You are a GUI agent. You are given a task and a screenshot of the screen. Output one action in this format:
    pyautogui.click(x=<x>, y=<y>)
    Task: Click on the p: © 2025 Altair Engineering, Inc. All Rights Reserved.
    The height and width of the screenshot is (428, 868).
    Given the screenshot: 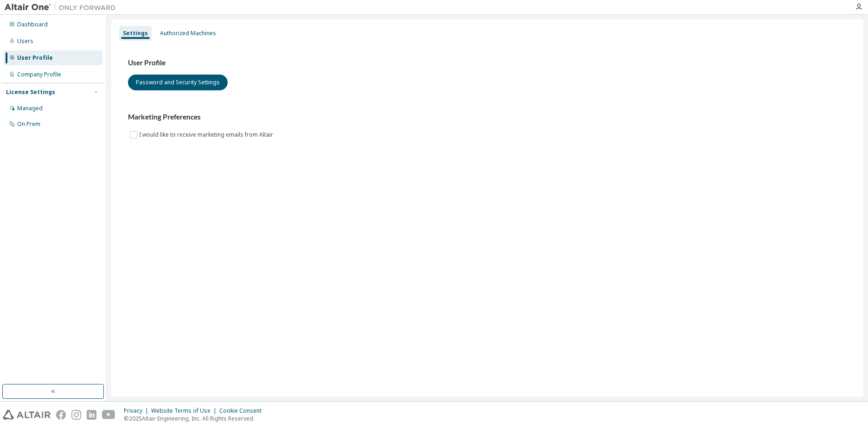 What is the action you would take?
    pyautogui.click(x=195, y=419)
    